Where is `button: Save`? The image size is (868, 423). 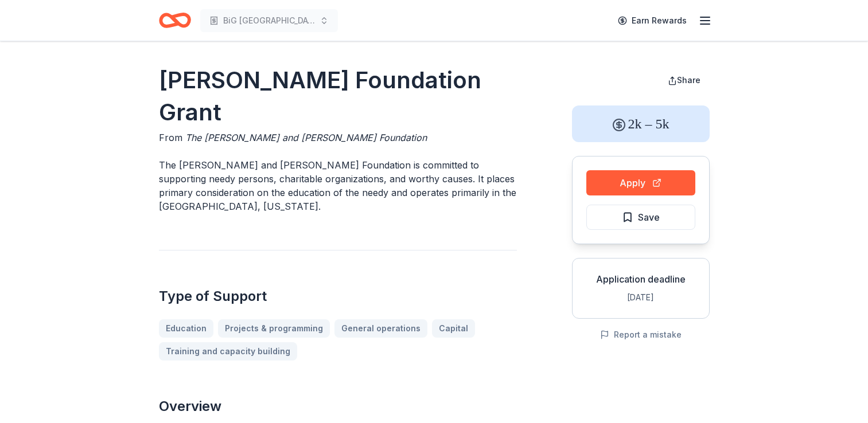 button: Save is located at coordinates (641, 217).